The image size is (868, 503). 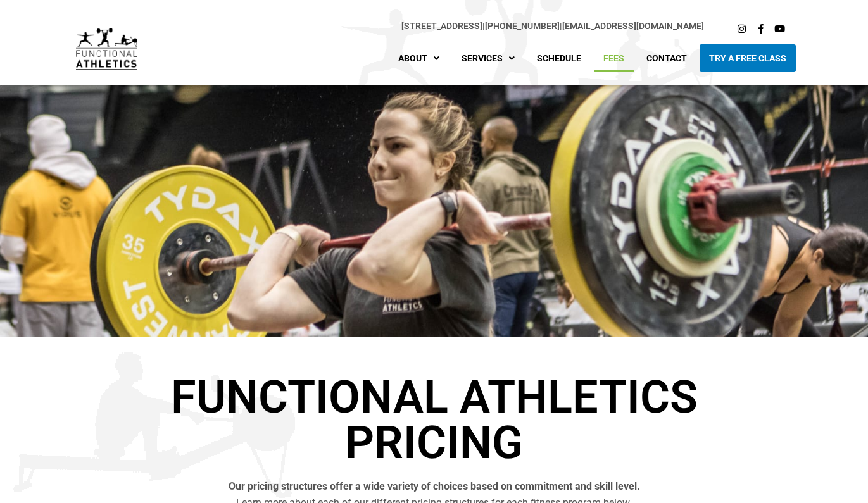 I want to click on a: Fees, so click(x=614, y=58).